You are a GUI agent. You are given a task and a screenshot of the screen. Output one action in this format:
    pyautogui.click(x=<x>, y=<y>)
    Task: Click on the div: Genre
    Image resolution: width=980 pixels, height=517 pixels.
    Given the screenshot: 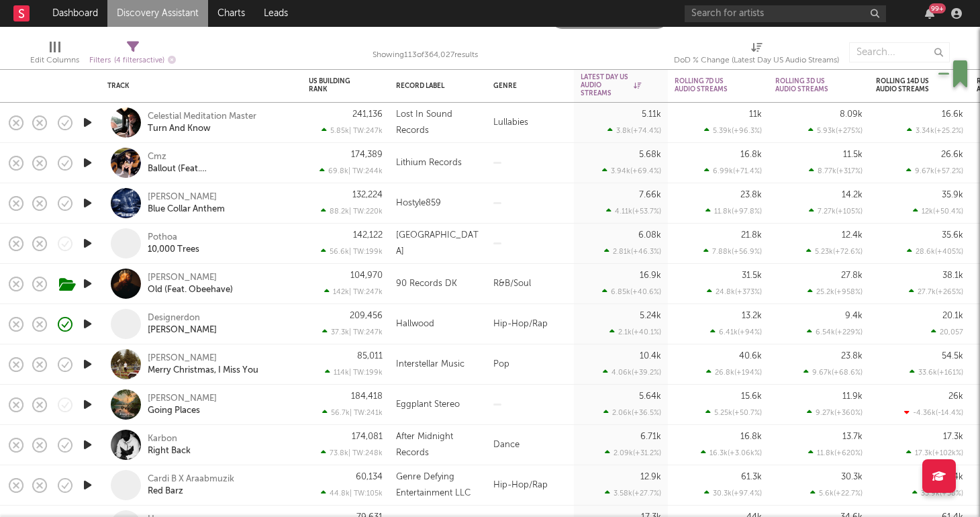 What is the action you would take?
    pyautogui.click(x=527, y=86)
    